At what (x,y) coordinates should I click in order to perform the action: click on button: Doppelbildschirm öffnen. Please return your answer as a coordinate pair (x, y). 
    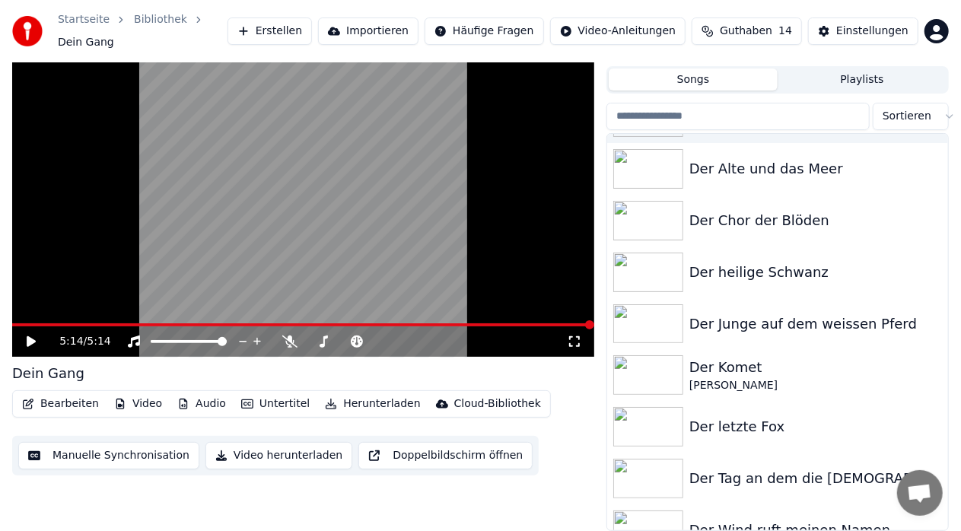
    Looking at the image, I should click on (445, 456).